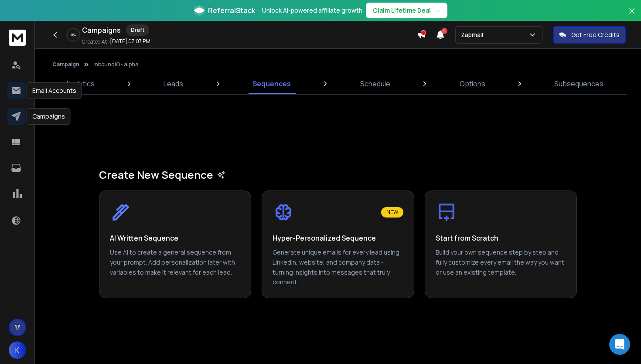  I want to click on button: NEWHyper-Personalized SequenceGenerate unique emails for every lead using LinkedIn, website, and ..., so click(338, 244).